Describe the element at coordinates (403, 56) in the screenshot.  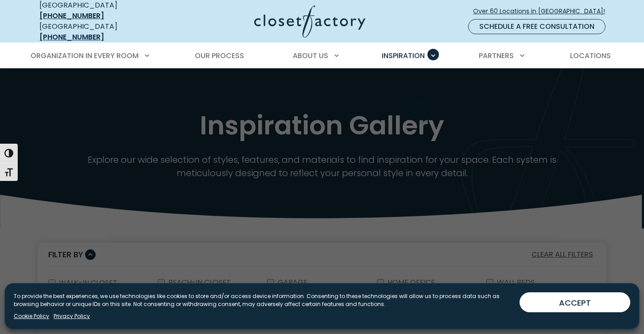
I see `span: Inspiration` at that location.